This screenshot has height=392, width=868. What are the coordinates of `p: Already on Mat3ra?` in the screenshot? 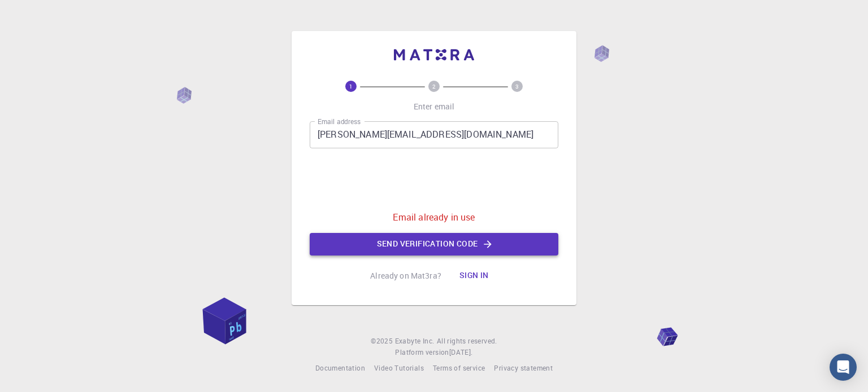 It's located at (406, 276).